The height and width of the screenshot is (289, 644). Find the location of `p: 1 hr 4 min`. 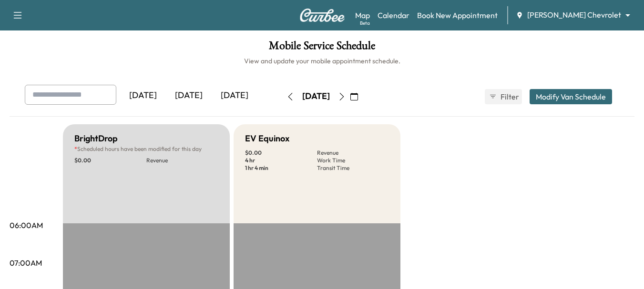

p: 1 hr 4 min is located at coordinates (281, 168).